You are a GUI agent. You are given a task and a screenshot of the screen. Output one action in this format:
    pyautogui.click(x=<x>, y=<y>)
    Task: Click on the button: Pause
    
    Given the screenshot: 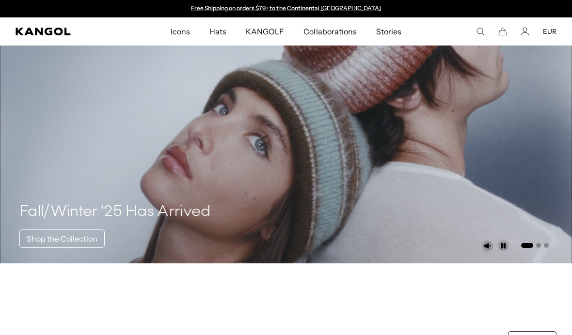 What is the action you would take?
    pyautogui.click(x=503, y=246)
    